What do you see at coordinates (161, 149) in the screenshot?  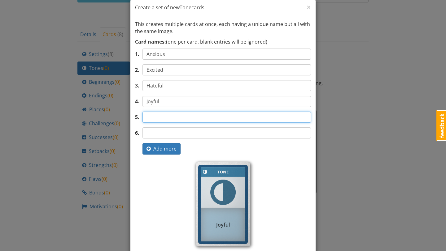 I see `button: Add more` at bounding box center [161, 149].